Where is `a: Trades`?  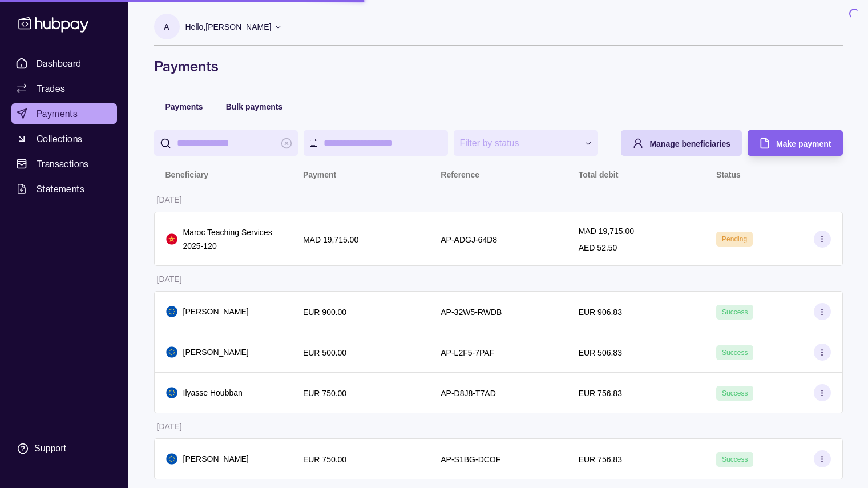
a: Trades is located at coordinates (64, 89).